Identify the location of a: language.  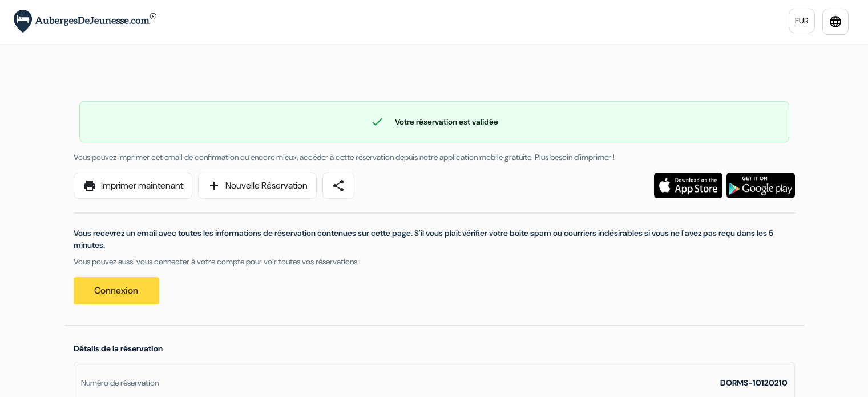
(835, 22).